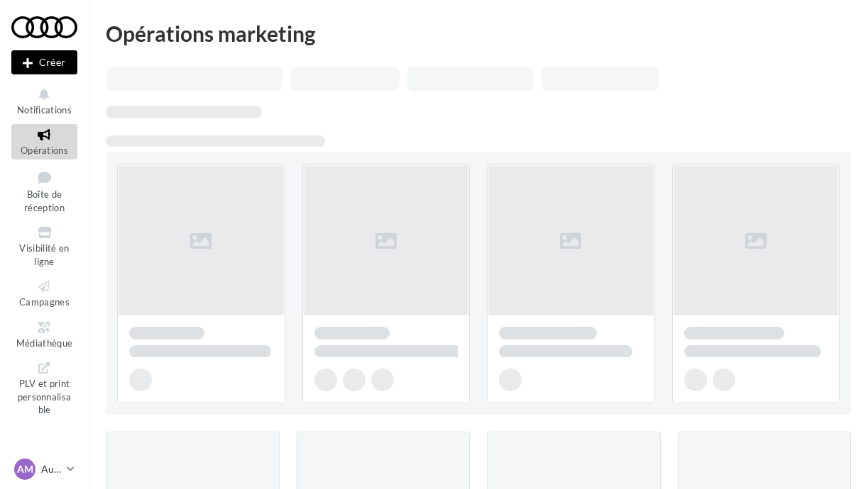  Describe the element at coordinates (44, 62) in the screenshot. I see `div: Nouvelle campagne` at that location.